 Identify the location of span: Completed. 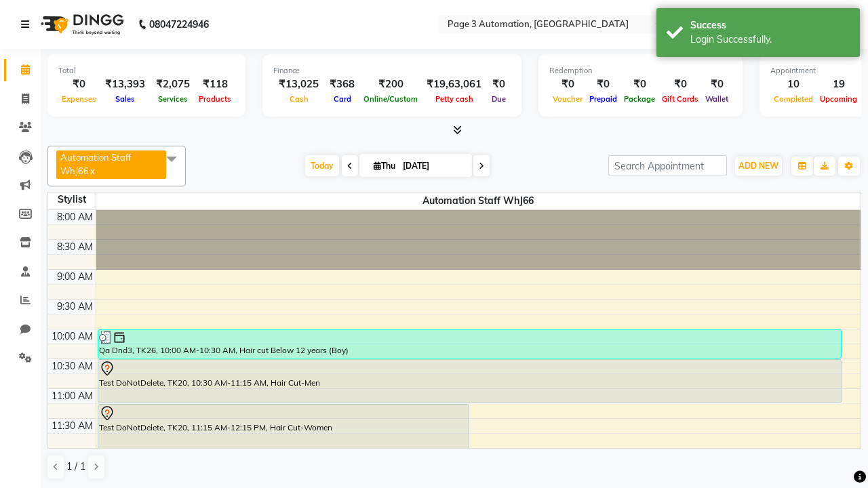
(793, 99).